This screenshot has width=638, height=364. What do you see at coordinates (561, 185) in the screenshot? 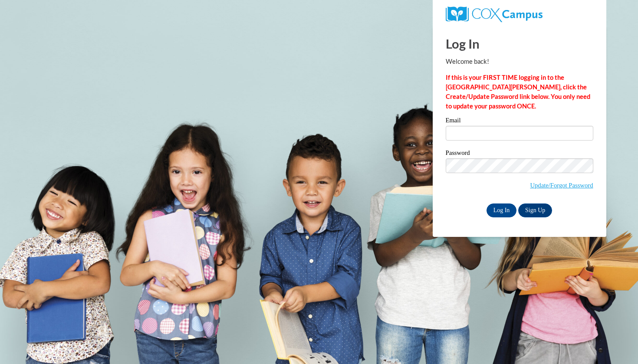
I see `a: Update/Forgot Password` at bounding box center [561, 185].